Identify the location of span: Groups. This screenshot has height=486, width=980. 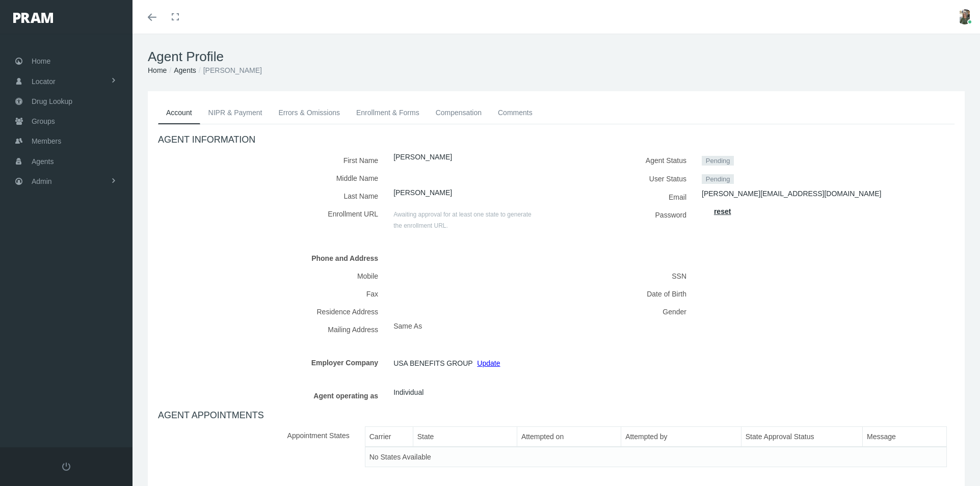
(43, 122).